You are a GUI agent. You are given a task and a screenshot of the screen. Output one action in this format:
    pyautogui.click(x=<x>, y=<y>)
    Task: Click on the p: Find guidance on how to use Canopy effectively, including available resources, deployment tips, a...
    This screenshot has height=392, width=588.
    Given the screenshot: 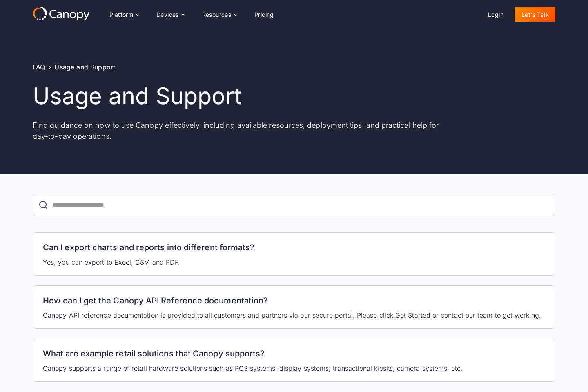 What is the action you would take?
    pyautogui.click(x=242, y=130)
    